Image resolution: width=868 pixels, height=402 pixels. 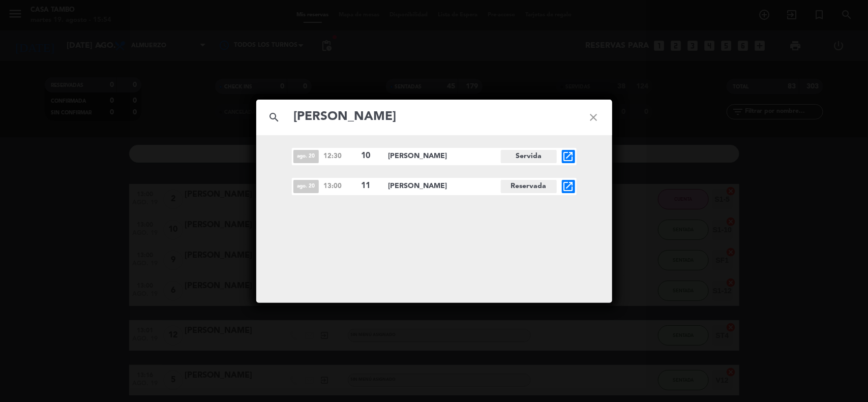 What do you see at coordinates (529, 156) in the screenshot?
I see `span: Servida` at bounding box center [529, 156].